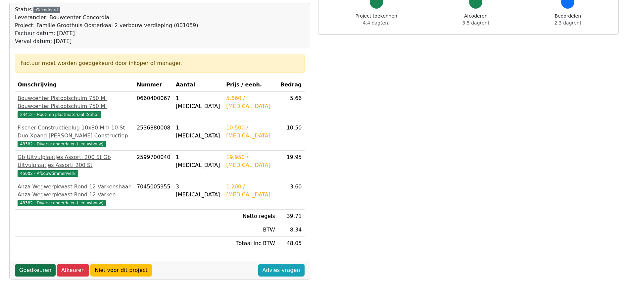  Describe the element at coordinates (291, 136) in the screenshot. I see `td: 10.50` at that location.